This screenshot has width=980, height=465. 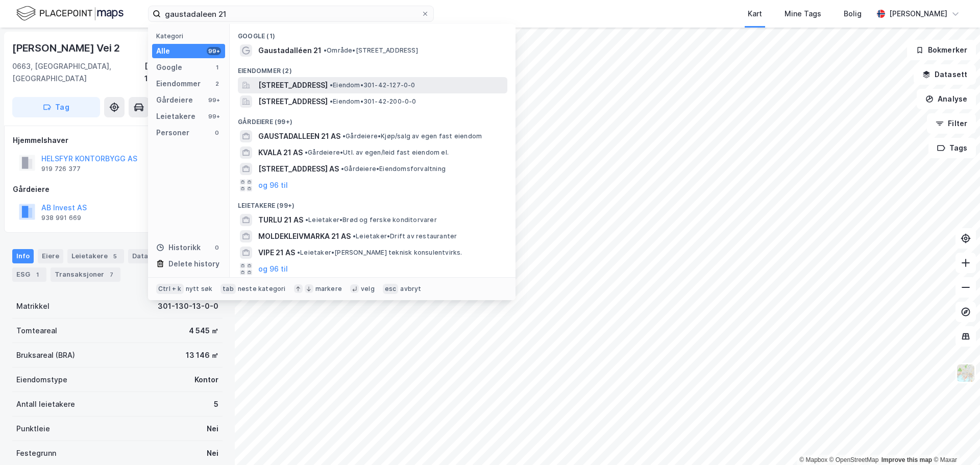 What do you see at coordinates (290, 51) in the screenshot?
I see `span: Gaustadalléen 21` at bounding box center [290, 51].